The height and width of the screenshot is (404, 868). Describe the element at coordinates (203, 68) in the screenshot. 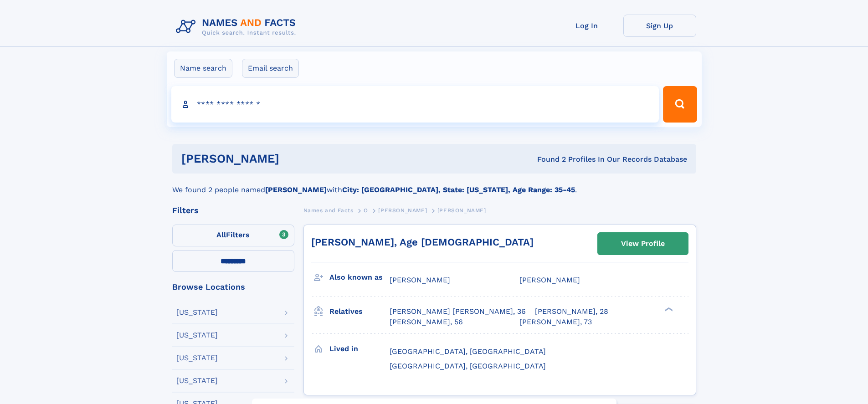

I see `label: Name search` at that location.